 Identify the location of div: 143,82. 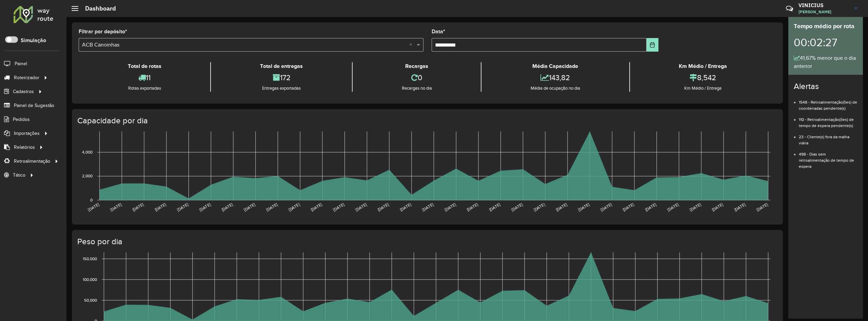
(556, 77).